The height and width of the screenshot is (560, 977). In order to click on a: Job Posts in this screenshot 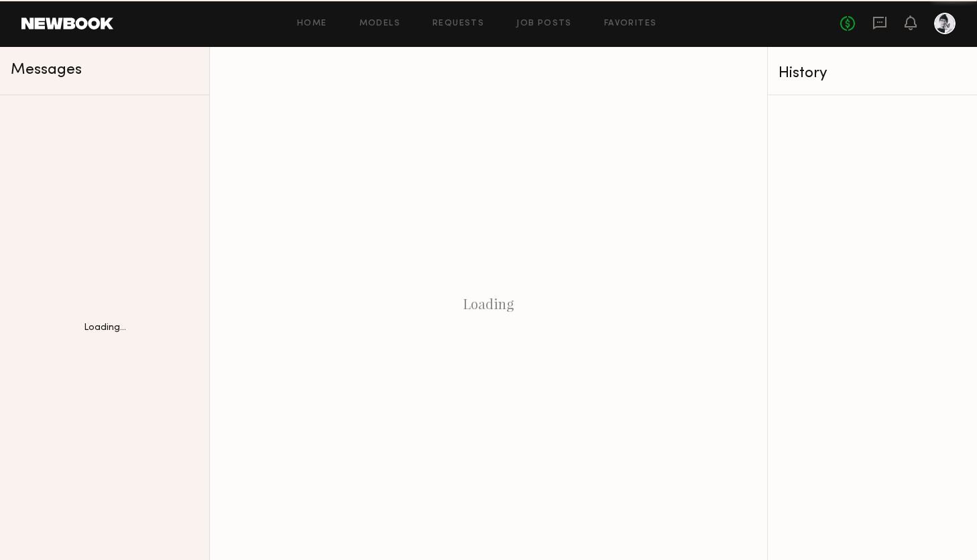, I will do `click(544, 23)`.